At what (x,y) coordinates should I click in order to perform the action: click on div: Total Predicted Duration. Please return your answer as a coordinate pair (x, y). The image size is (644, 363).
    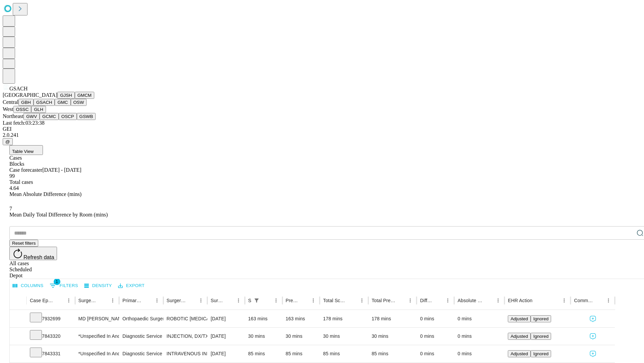
    Looking at the image, I should click on (384, 300).